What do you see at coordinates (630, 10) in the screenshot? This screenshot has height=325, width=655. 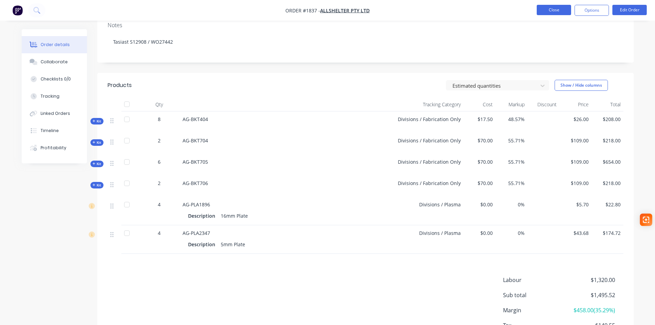 I see `button: Edit Order` at bounding box center [630, 10].